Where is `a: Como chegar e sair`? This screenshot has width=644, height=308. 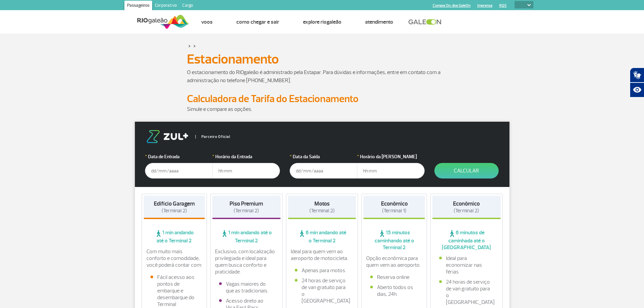
a: Como chegar e sair is located at coordinates (257, 22).